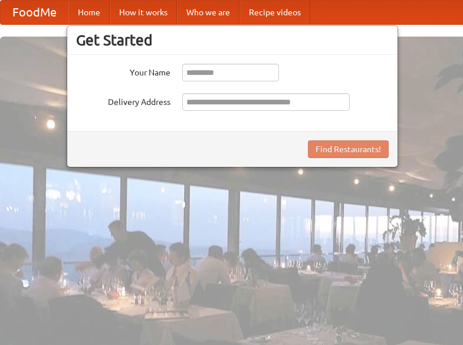 The image size is (463, 345). I want to click on button: Find Restaurants!, so click(348, 149).